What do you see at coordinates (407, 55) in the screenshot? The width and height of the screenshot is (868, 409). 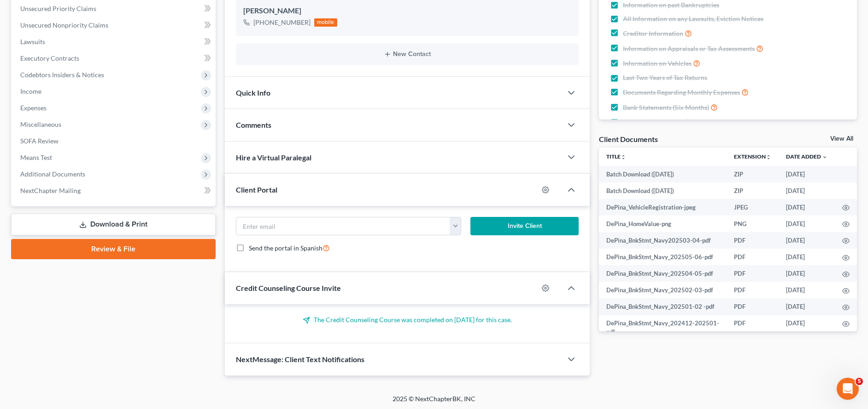 I see `button: New Contact` at bounding box center [407, 55].